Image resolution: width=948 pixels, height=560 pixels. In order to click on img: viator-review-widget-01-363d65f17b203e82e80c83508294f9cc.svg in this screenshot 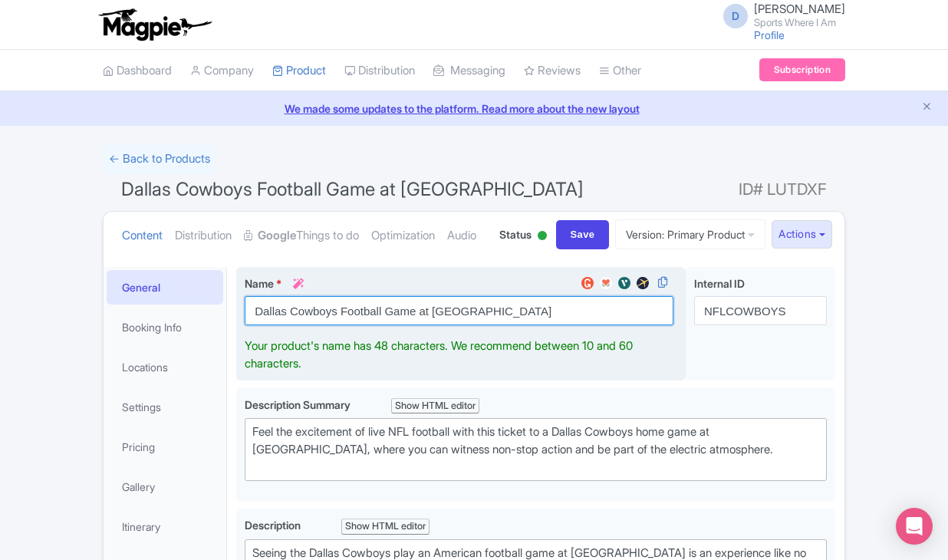, I will do `click(625, 283)`.